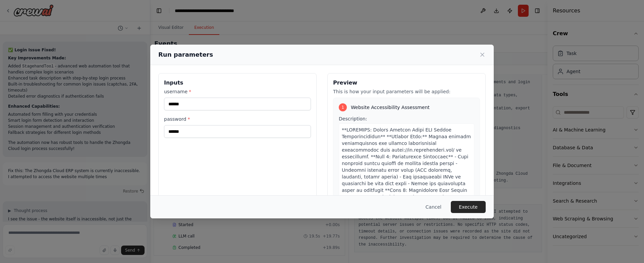 The image size is (644, 263). I want to click on span: Website Accessibility Assessment, so click(390, 107).